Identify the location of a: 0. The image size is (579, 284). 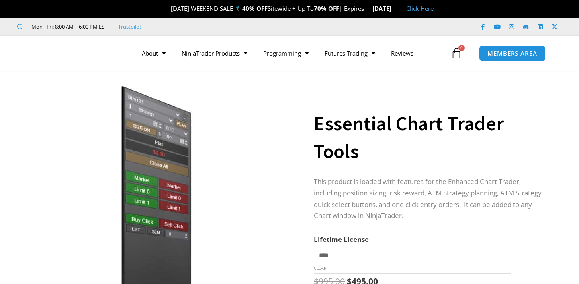
(456, 53).